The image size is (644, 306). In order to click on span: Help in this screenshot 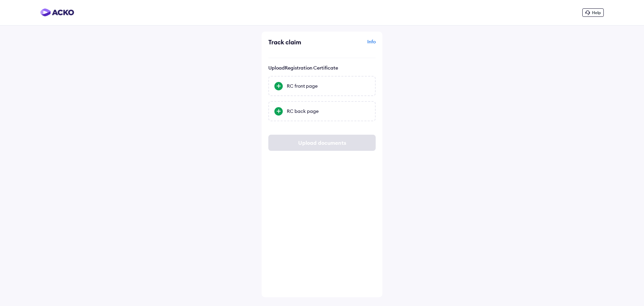, I will do `click(596, 13)`.